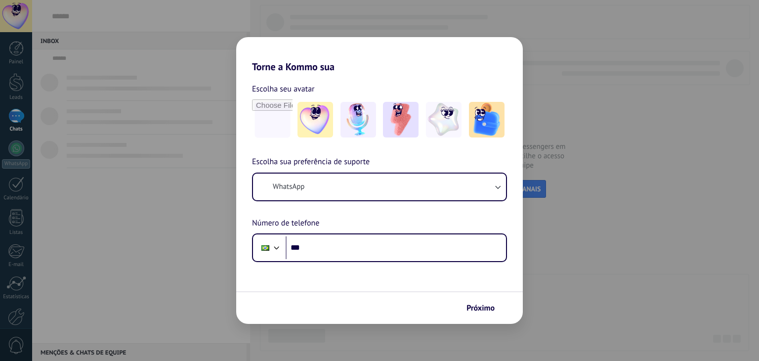 Image resolution: width=759 pixels, height=361 pixels. What do you see at coordinates (283, 89) in the screenshot?
I see `span: Escolha seu avatar` at bounding box center [283, 89].